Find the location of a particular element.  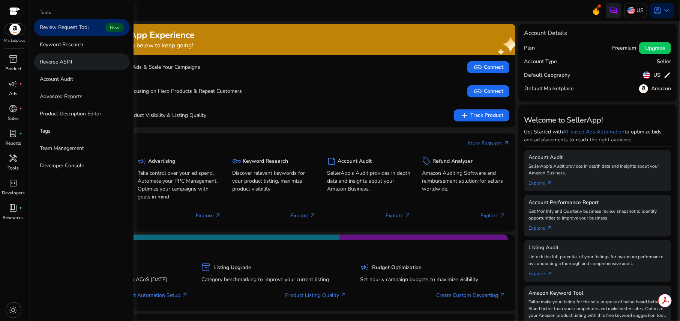

p: Unlock the full potential of your listings for maximum performance by conducting a thorough and c... is located at coordinates (598, 260).